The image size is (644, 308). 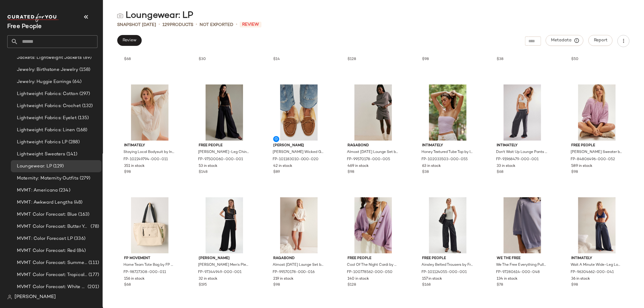 I want to click on span: Lightweight Fabrics LP, so click(x=42, y=142).